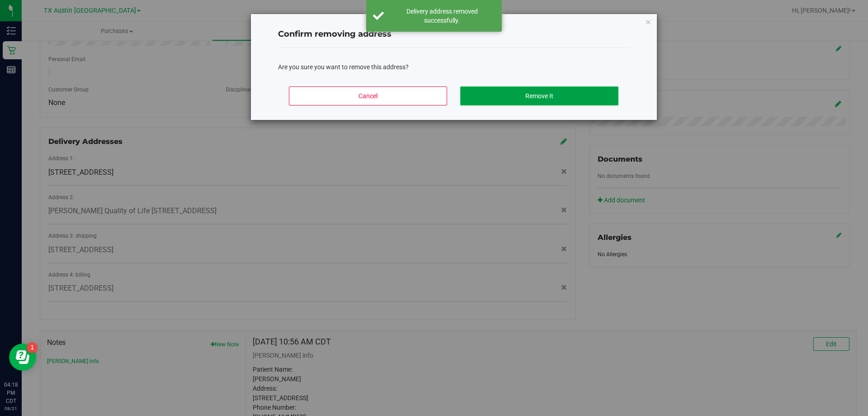  I want to click on button: Cancel, so click(368, 96).